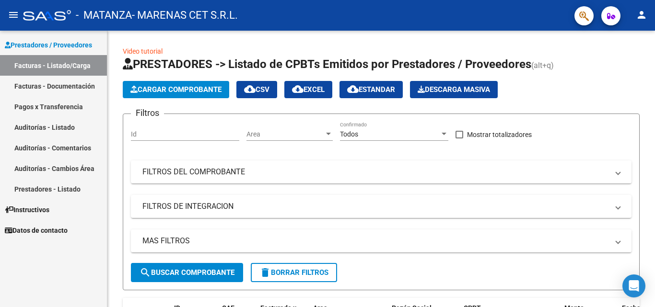  I want to click on span: Borrar Filtros, so click(294, 273).